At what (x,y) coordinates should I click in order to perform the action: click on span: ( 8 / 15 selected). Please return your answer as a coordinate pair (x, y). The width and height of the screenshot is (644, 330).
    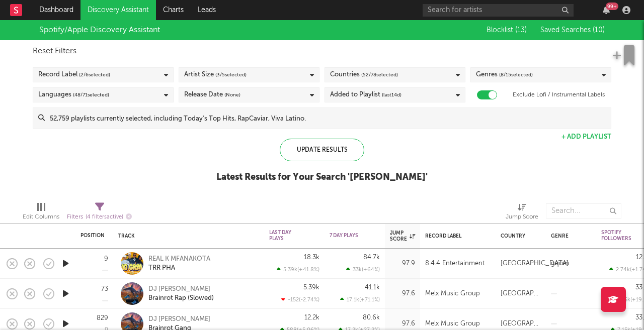
    Looking at the image, I should click on (515, 75).